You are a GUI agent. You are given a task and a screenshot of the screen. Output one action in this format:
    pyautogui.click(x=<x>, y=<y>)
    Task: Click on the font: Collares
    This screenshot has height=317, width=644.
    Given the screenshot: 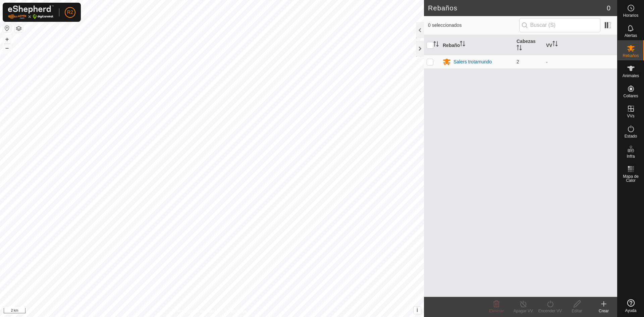 What is the action you would take?
    pyautogui.click(x=631, y=96)
    